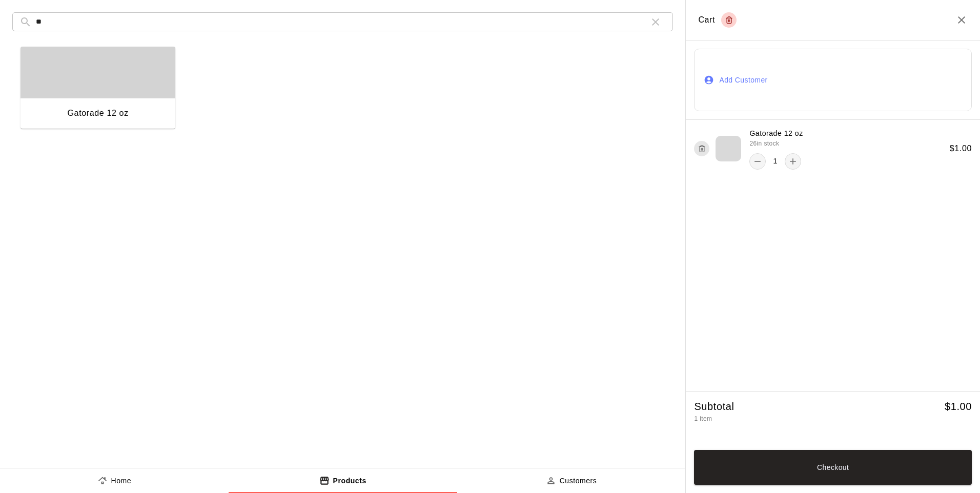 This screenshot has width=980, height=493. I want to click on button: Checkout, so click(833, 467).